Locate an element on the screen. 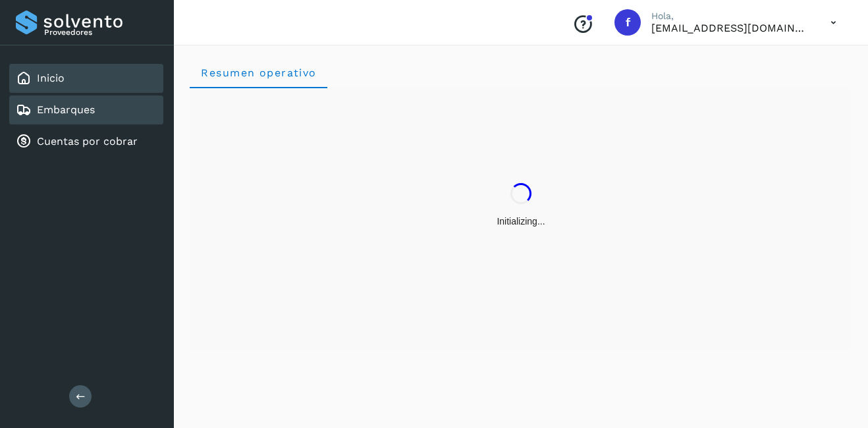 Image resolution: width=868 pixels, height=428 pixels. a: Cuentas por cobrar is located at coordinates (87, 141).